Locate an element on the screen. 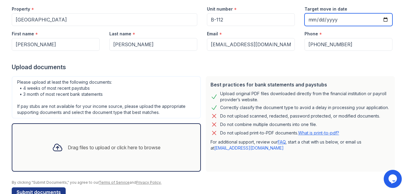 The width and height of the screenshot is (409, 194). div: Drag files to upload or click here to browse is located at coordinates (114, 147).